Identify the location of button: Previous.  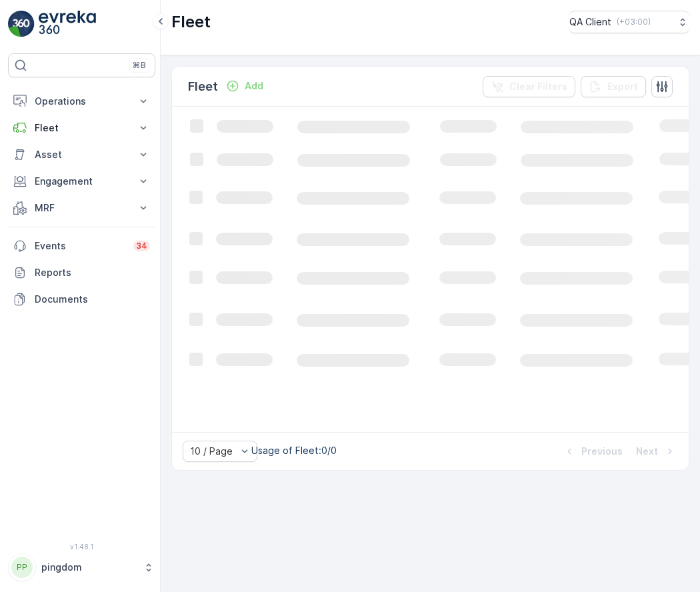
(593, 451).